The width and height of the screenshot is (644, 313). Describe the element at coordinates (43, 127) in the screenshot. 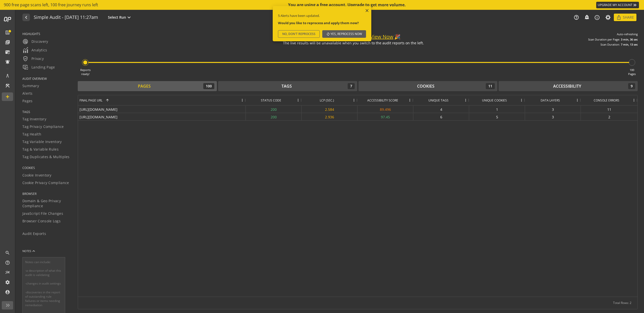

I see `span: Tag Privacy Compliance` at that location.